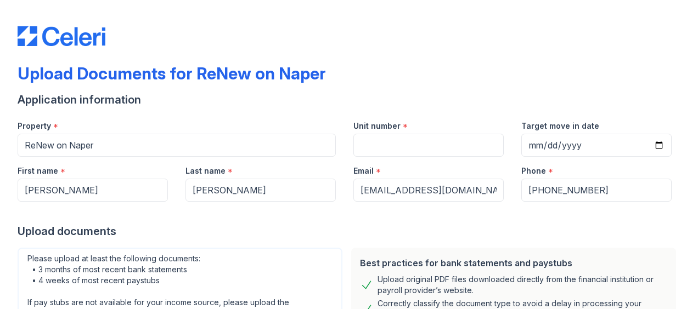  I want to click on label: Last name, so click(205, 171).